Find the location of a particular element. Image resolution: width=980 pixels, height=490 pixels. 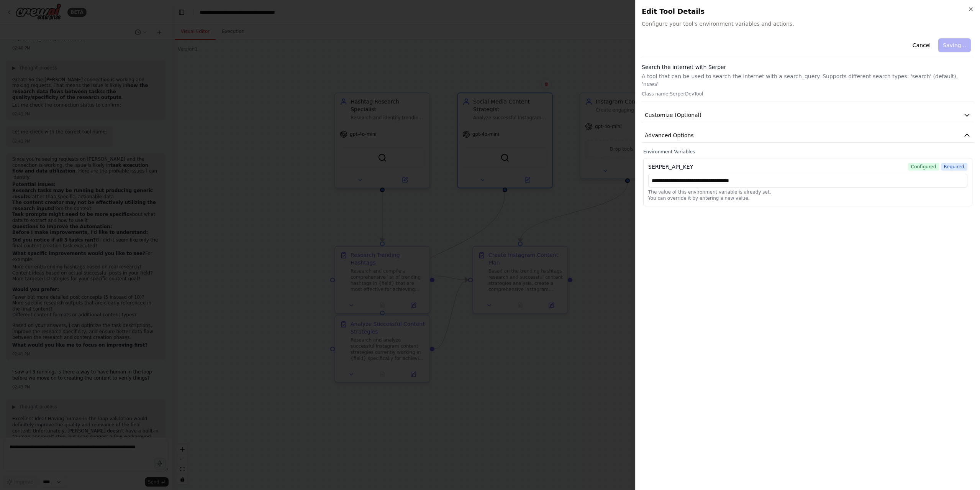

p: A tool that can be used to search the internet with a search_query. Supports different search typ... is located at coordinates (808, 80).